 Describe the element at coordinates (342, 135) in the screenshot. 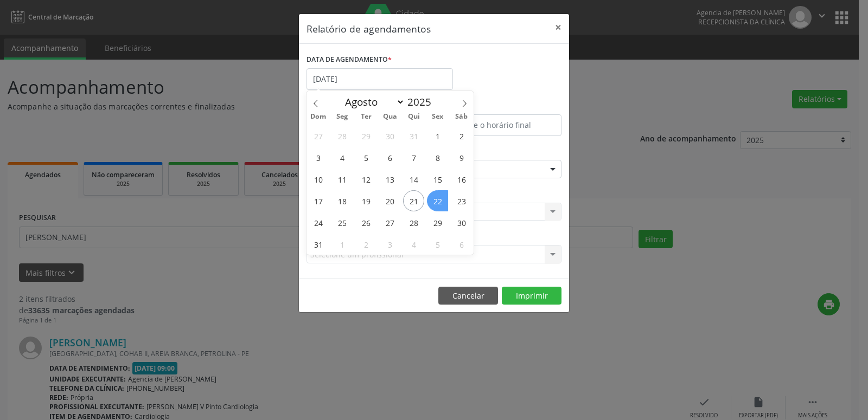

I see `span: Julho 28, 2025` at that location.